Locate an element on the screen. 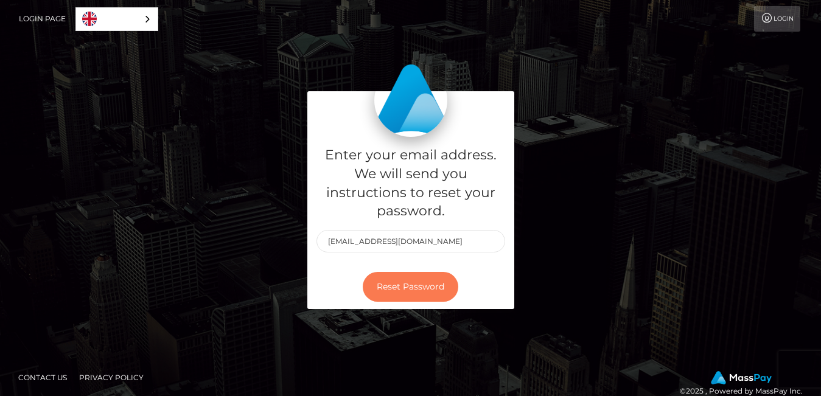 The width and height of the screenshot is (821, 396). img: MassPay Login is located at coordinates (411, 100).